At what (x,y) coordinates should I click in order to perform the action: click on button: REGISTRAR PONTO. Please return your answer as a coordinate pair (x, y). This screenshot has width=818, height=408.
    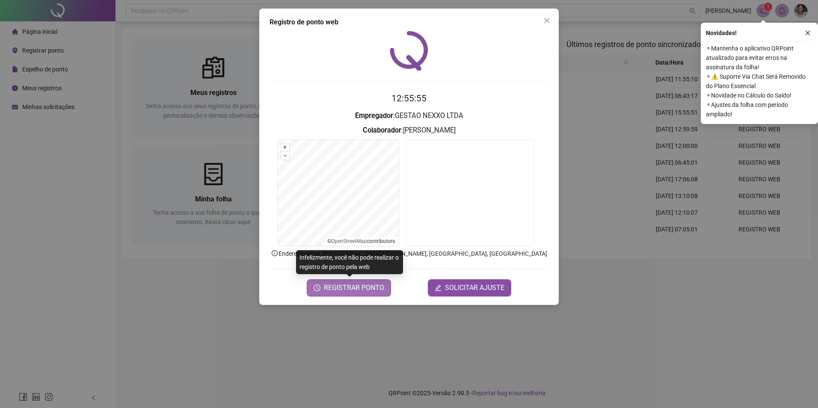
    Looking at the image, I should click on (349, 288).